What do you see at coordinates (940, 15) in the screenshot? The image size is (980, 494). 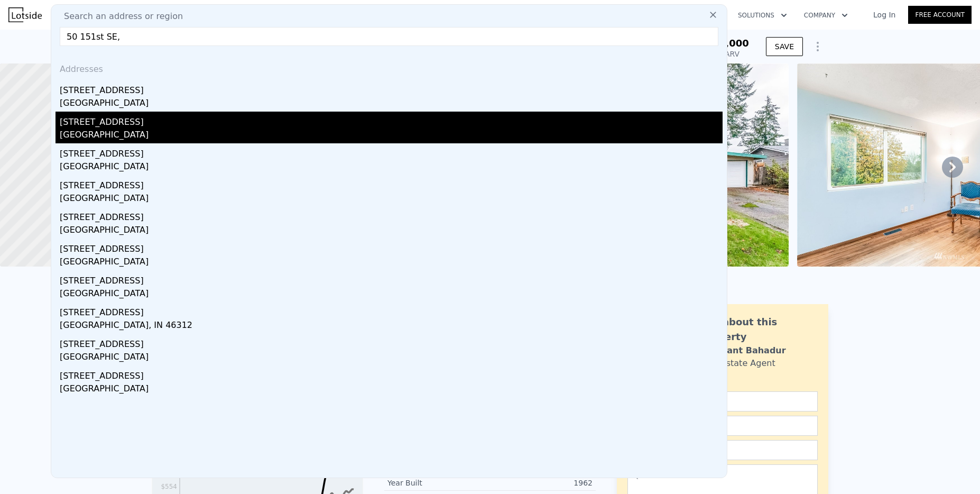 I see `a: Free Account` at bounding box center [940, 15].